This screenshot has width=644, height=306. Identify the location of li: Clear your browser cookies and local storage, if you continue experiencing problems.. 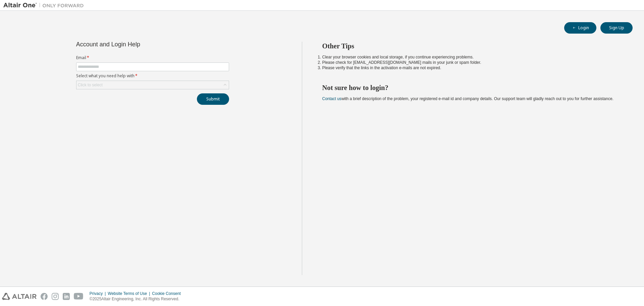
(472, 57).